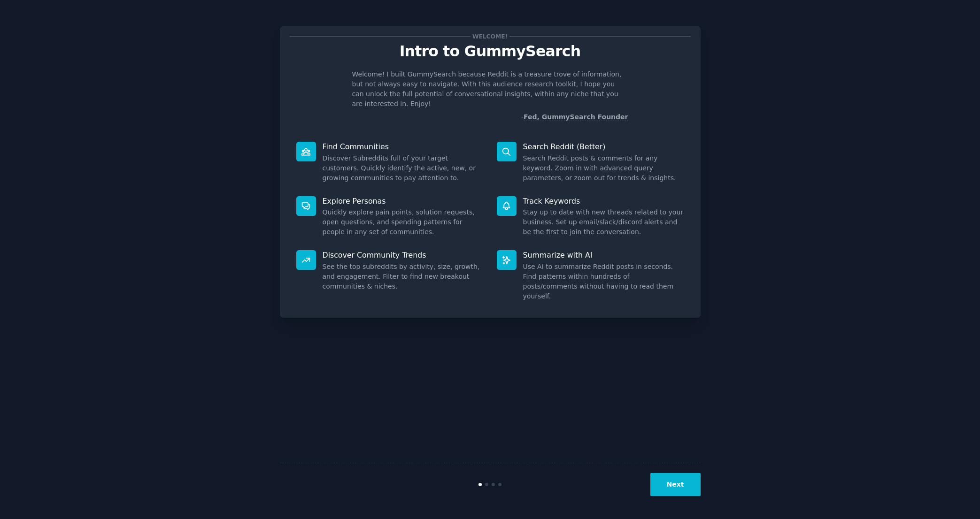 The image size is (980, 519). Describe the element at coordinates (603, 200) in the screenshot. I see `p: Track Keywords` at that location.